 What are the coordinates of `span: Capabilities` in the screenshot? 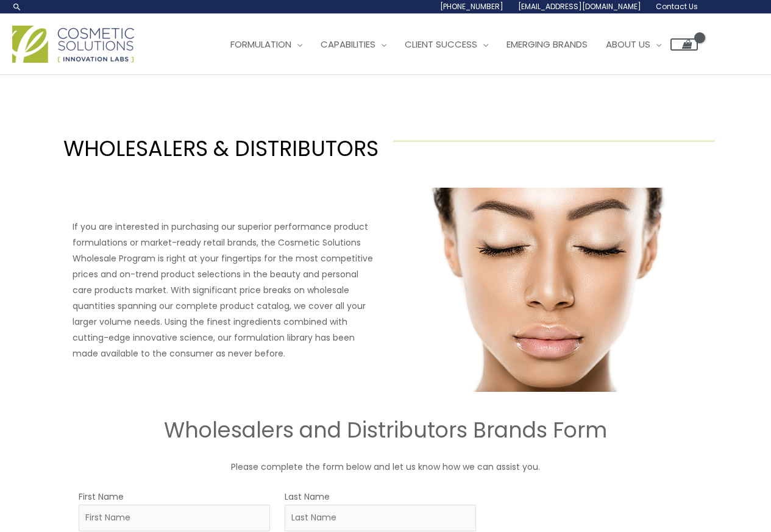 It's located at (348, 44).